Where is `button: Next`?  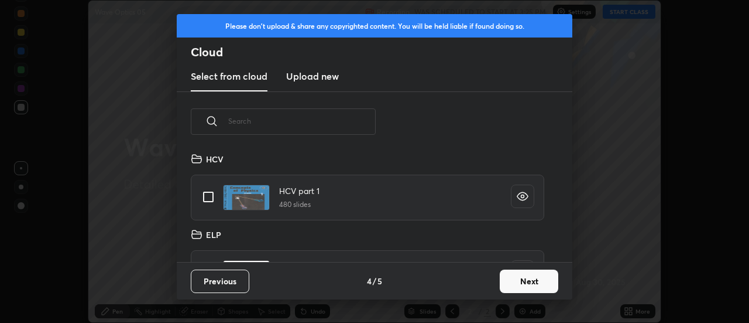
button: Next is located at coordinates (529, 281).